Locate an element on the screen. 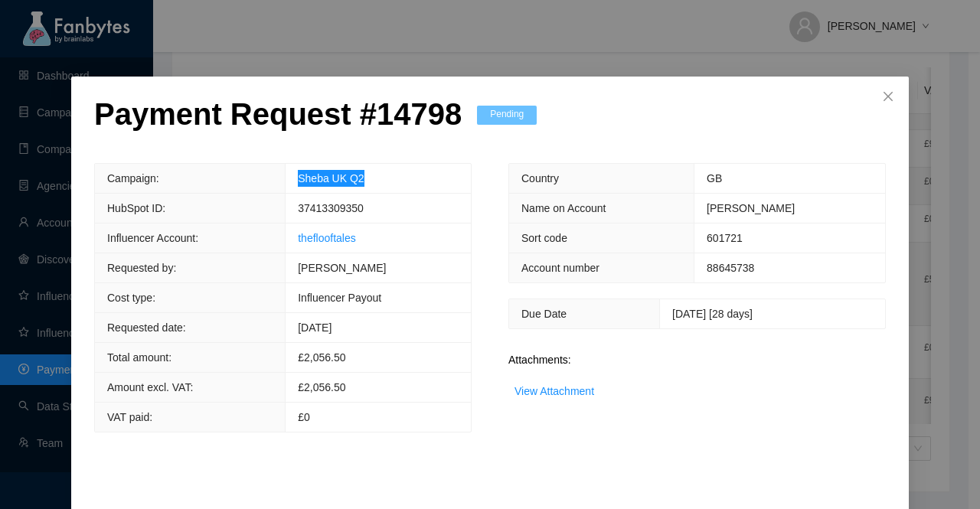  span: close is located at coordinates (888, 97).